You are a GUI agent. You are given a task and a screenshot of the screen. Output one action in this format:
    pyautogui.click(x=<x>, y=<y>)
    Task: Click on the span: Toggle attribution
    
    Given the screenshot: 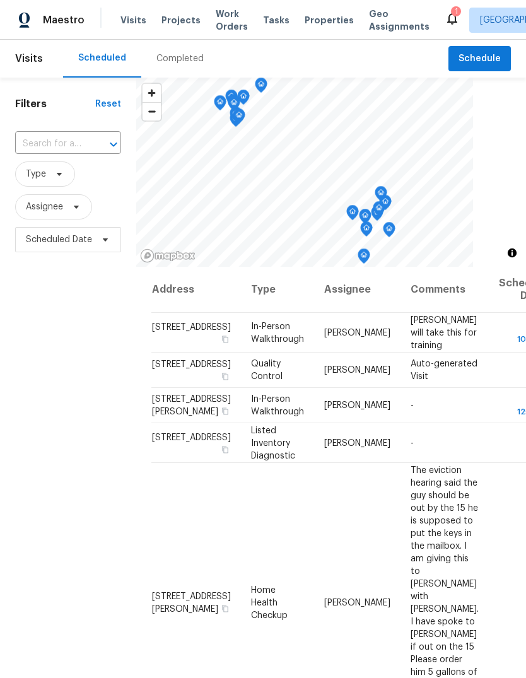 What is the action you would take?
    pyautogui.click(x=512, y=253)
    